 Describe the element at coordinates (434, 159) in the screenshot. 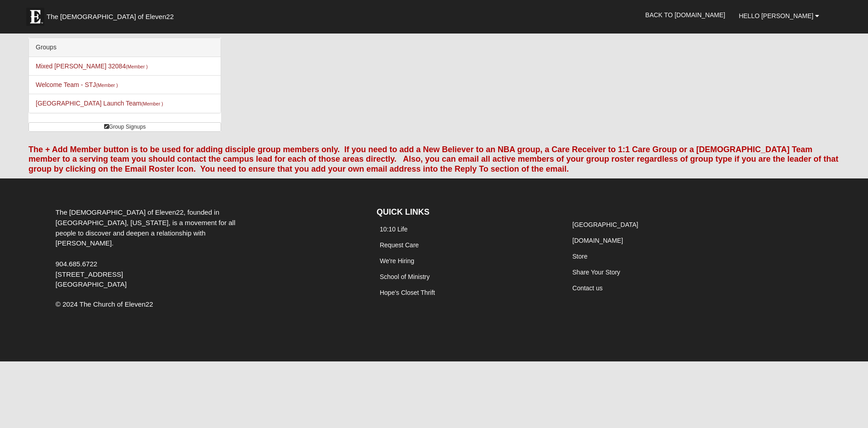

I see `font: The + Add Member button is to be used for adding disciple group members only. If you need to add ...` at that location.